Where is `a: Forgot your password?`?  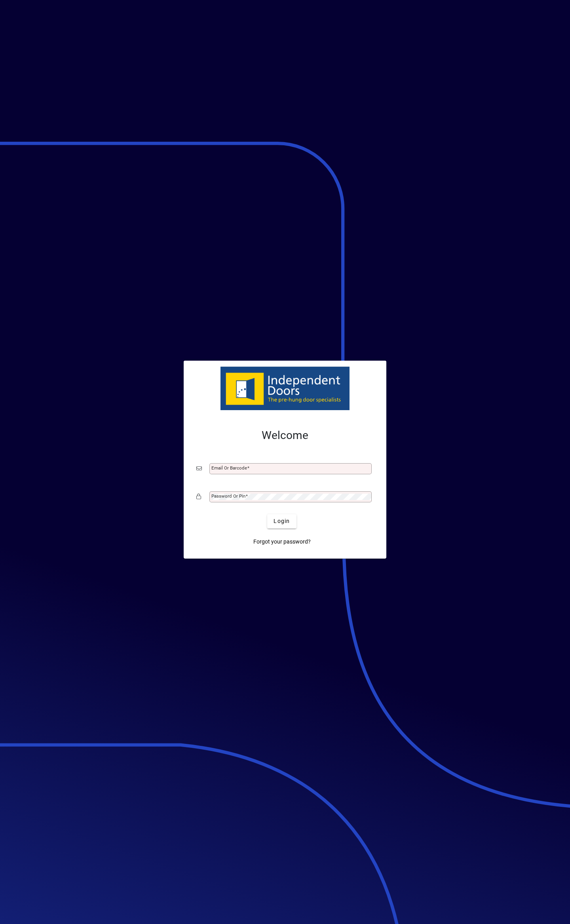 a: Forgot your password? is located at coordinates (282, 542).